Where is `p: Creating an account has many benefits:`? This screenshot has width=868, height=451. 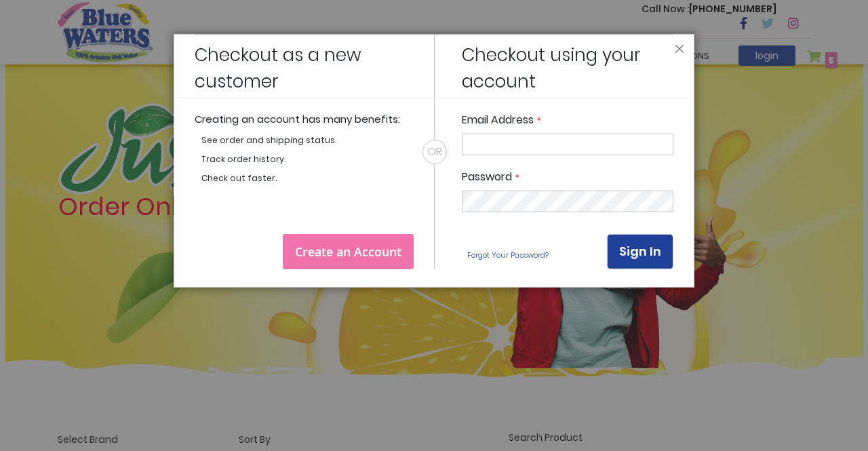
p: Creating an account has many benefits: is located at coordinates (304, 119).